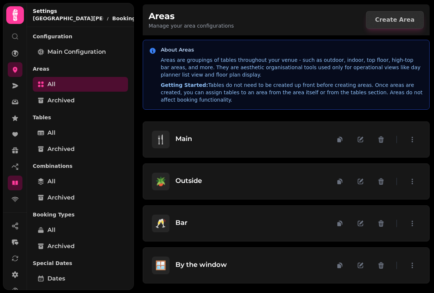 This screenshot has width=434, height=293. Describe the element at coordinates (80, 278) in the screenshot. I see `a: Dates` at that location.